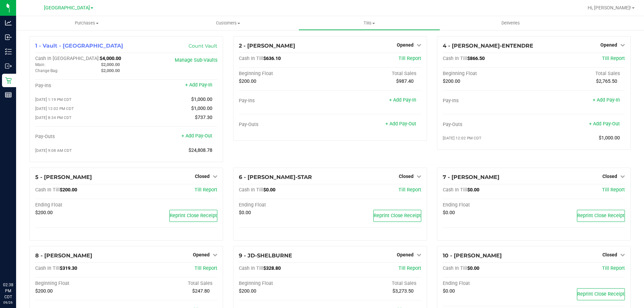 Image resolution: width=644 pixels, height=308 pixels. Describe the element at coordinates (403, 291) in the screenshot. I see `span: $3,273.50` at that location.